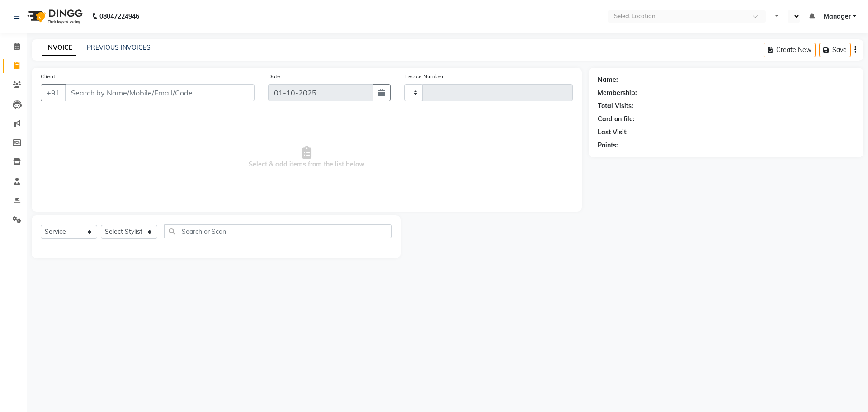  What do you see at coordinates (837, 16) in the screenshot?
I see `span: Manager` at bounding box center [837, 16].